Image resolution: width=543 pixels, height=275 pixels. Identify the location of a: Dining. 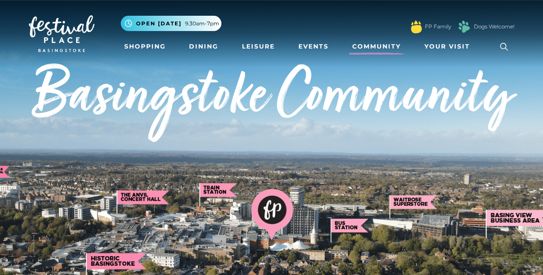
(204, 46).